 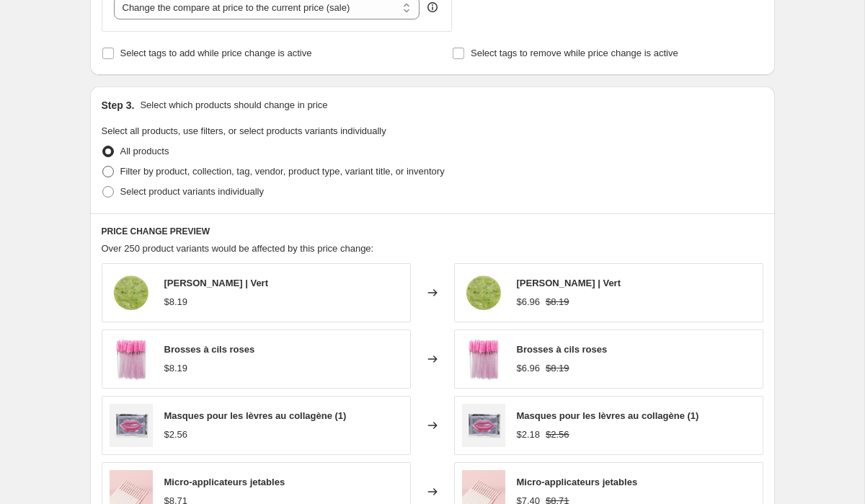 I want to click on span: All products, so click(x=145, y=151).